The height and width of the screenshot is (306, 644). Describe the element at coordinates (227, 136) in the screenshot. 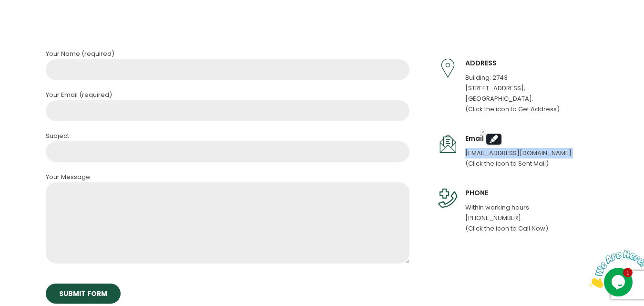

I see `p: Subject` at that location.